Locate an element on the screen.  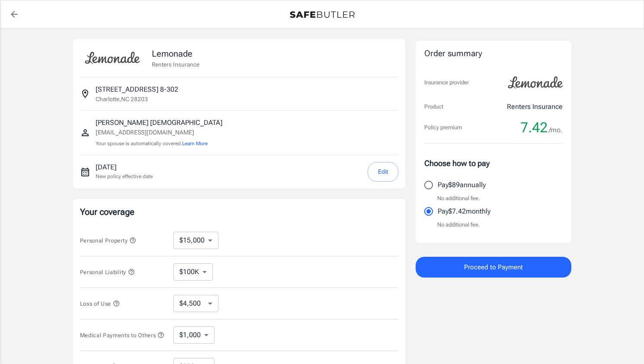
span: Loss of Use is located at coordinates (100, 303).